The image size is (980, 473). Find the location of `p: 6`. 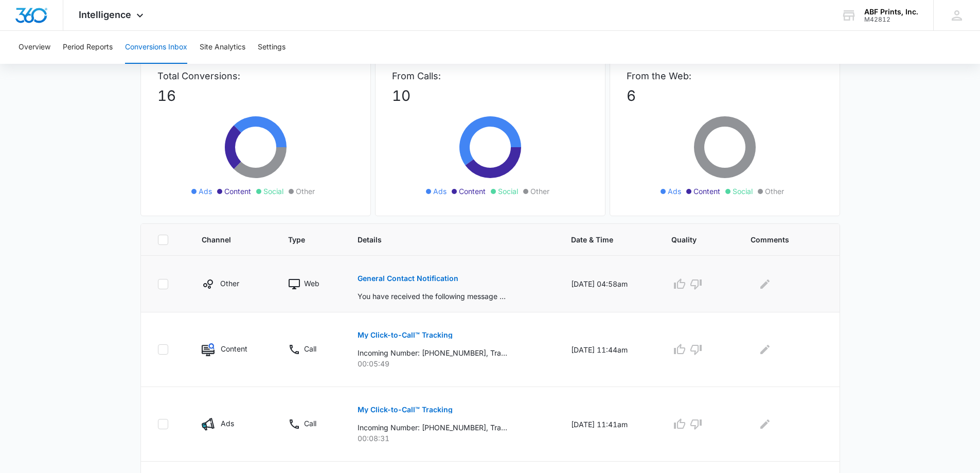

p: 6 is located at coordinates (725, 95).